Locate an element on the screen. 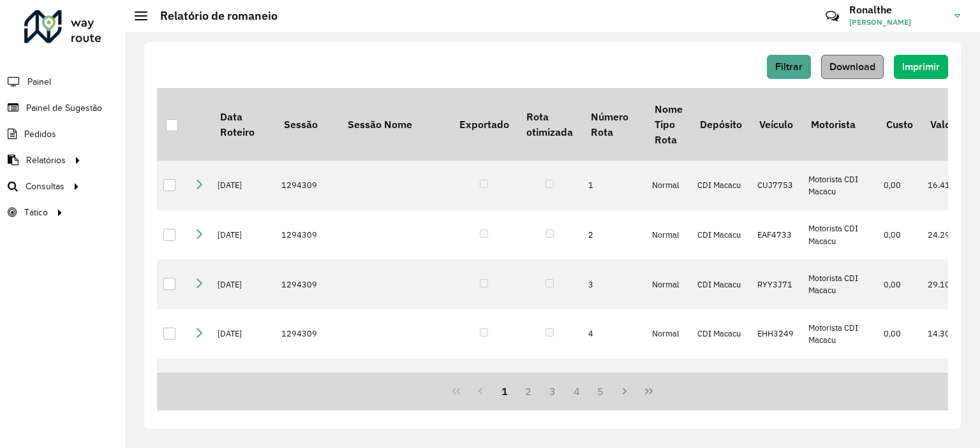  td: 5 is located at coordinates (614, 383).